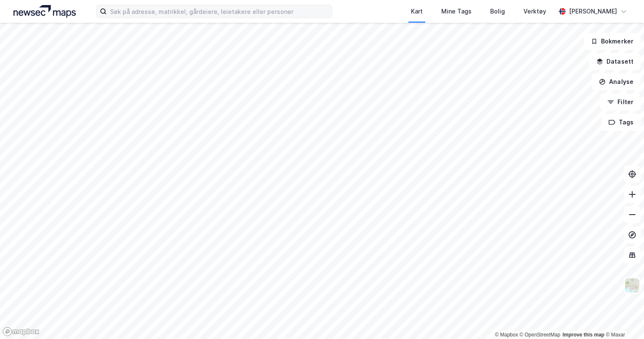 The height and width of the screenshot is (339, 644). I want to click on div: Kart, so click(417, 12).